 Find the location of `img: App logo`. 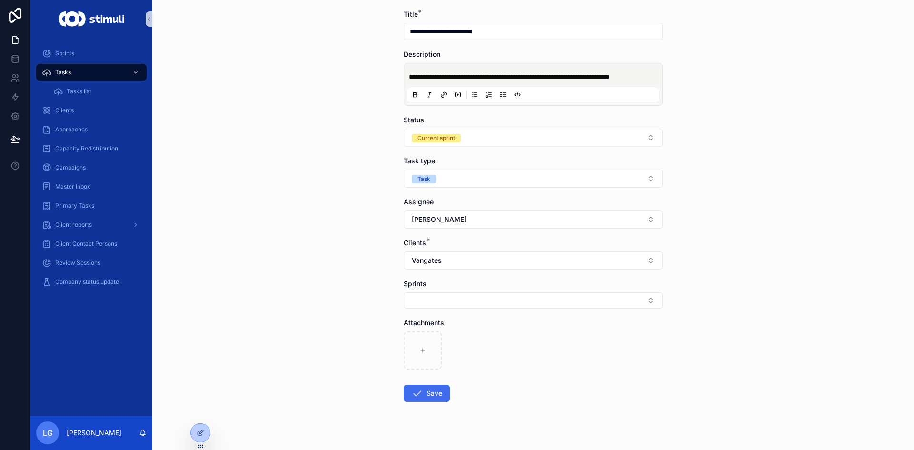

img: App logo is located at coordinates (91, 19).